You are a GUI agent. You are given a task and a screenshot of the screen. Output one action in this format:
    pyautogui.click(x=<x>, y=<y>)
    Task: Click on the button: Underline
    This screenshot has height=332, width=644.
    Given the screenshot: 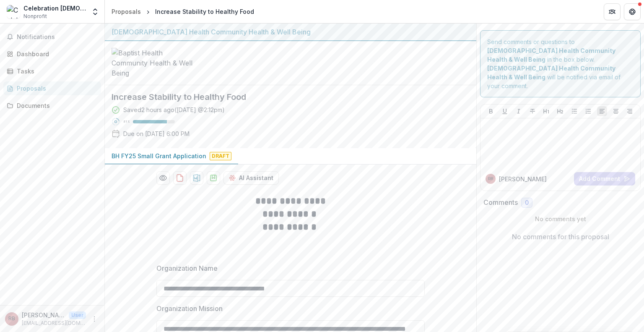 What is the action you would take?
    pyautogui.click(x=505, y=111)
    